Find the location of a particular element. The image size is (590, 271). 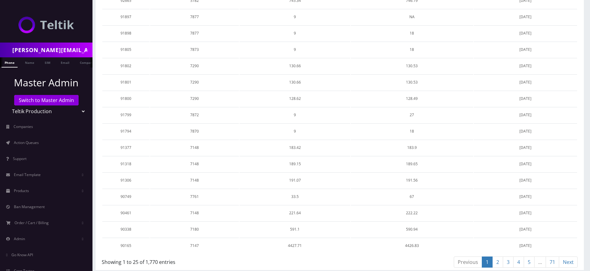

td: 128.62 is located at coordinates (294, 98).